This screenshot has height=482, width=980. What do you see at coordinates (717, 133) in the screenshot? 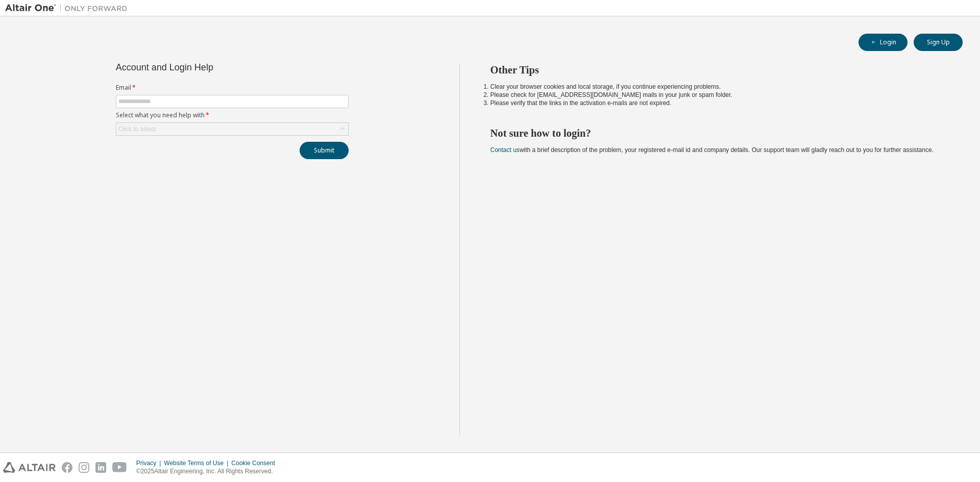
I see `h2: Not sure how to login?` at bounding box center [717, 133].